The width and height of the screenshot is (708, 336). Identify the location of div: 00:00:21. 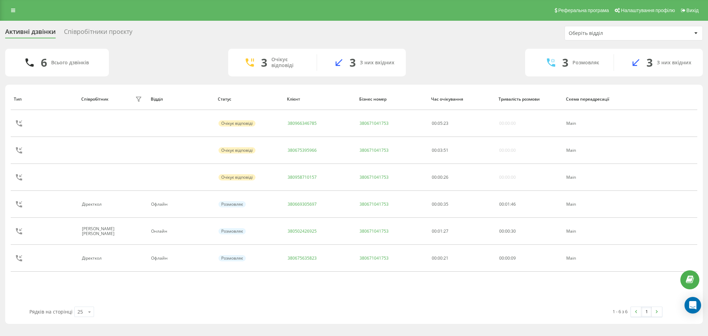
(462, 258).